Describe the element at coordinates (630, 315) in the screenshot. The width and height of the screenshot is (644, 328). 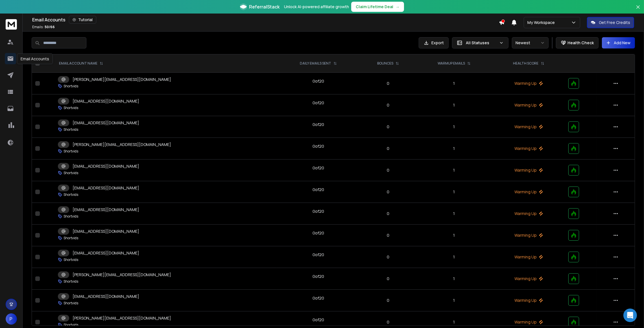
I see `div: Open Intercom Messenger` at that location.